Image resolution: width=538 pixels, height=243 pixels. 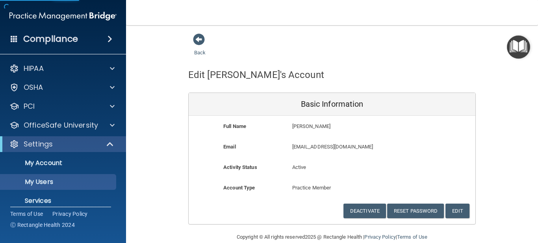 What do you see at coordinates (63, 16) in the screenshot?
I see `img: PMB logo` at bounding box center [63, 16].